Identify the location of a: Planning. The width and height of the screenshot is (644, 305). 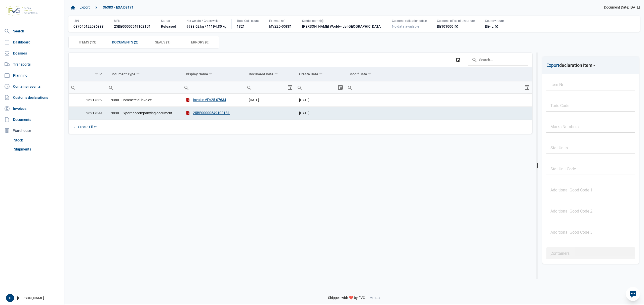
(32, 76).